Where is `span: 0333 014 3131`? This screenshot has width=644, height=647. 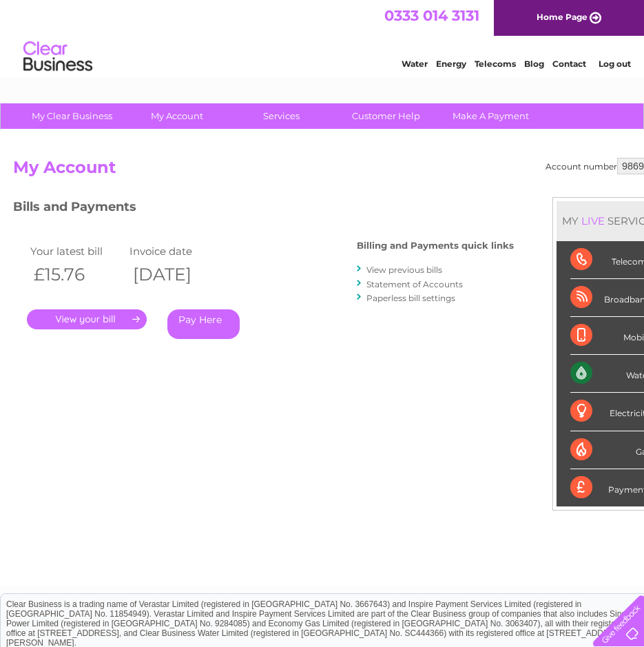
span: 0333 014 3131 is located at coordinates (432, 15).